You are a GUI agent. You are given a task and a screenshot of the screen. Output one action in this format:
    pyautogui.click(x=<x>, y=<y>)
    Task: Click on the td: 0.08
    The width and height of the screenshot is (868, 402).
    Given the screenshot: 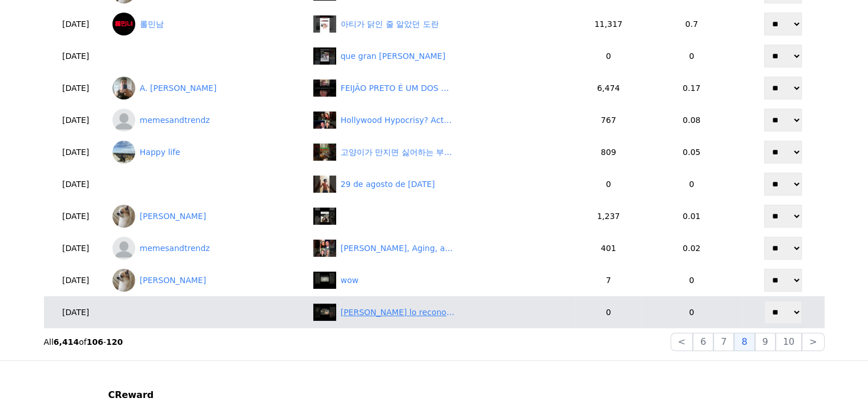 What is the action you would take?
    pyautogui.click(x=692, y=120)
    